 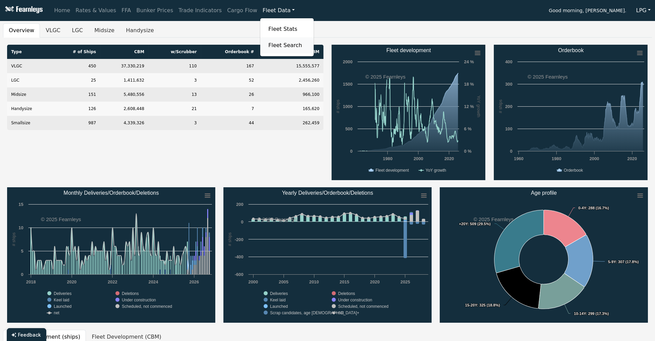 What do you see at coordinates (392, 170) in the screenshot?
I see `text: Fleet development` at bounding box center [392, 170].